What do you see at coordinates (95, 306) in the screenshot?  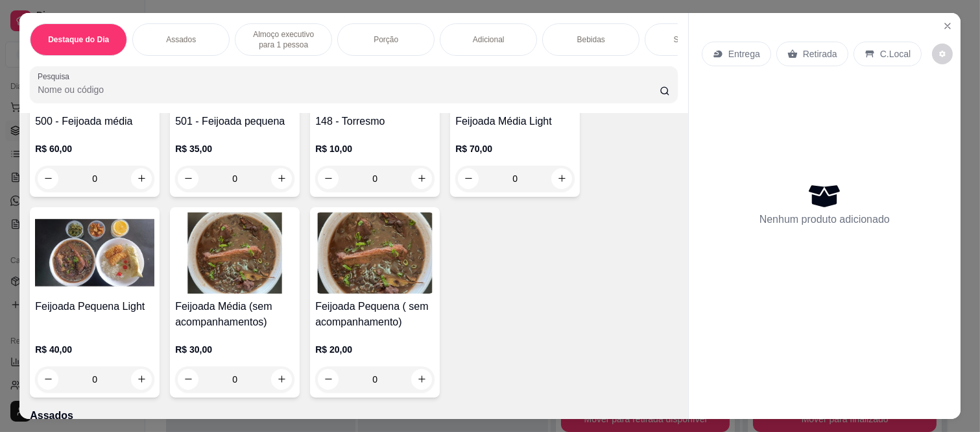 I see `h4: Feijoada Pequena Light` at bounding box center [95, 306].